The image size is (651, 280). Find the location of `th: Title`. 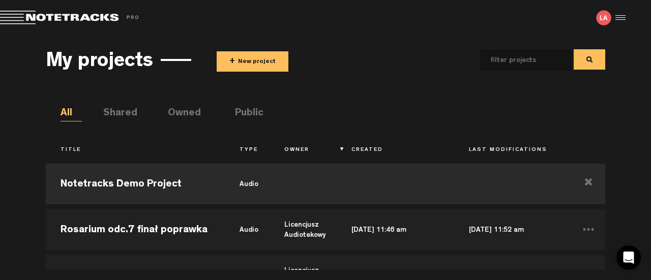

th: Title is located at coordinates (135, 151).